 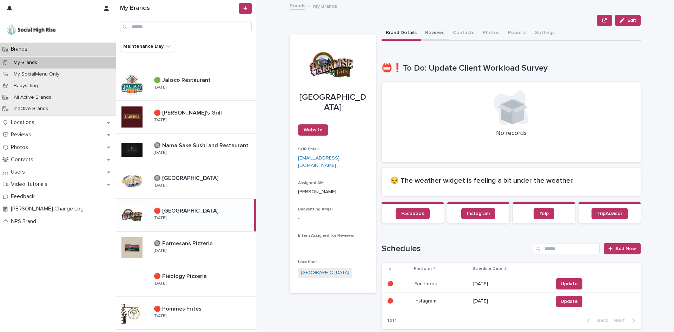 What do you see at coordinates (413, 213) in the screenshot?
I see `a: Facebook` at bounding box center [413, 213].